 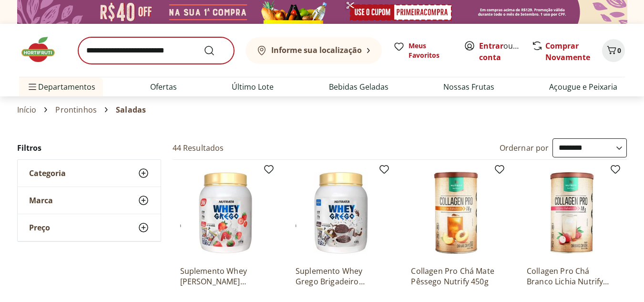 I want to click on img: Collagen Pro Chá Branco Lichia Nutrify 450g, so click(x=572, y=213).